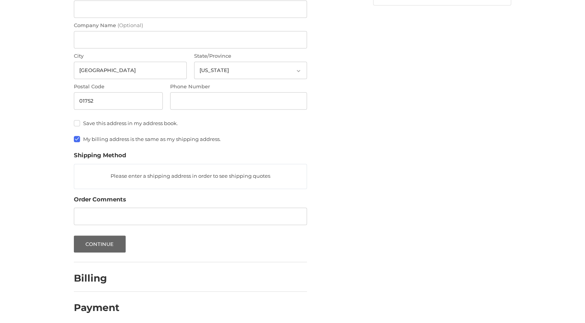 The width and height of the screenshot is (585, 323). Describe the element at coordinates (96, 278) in the screenshot. I see `h2: Billing` at that location.